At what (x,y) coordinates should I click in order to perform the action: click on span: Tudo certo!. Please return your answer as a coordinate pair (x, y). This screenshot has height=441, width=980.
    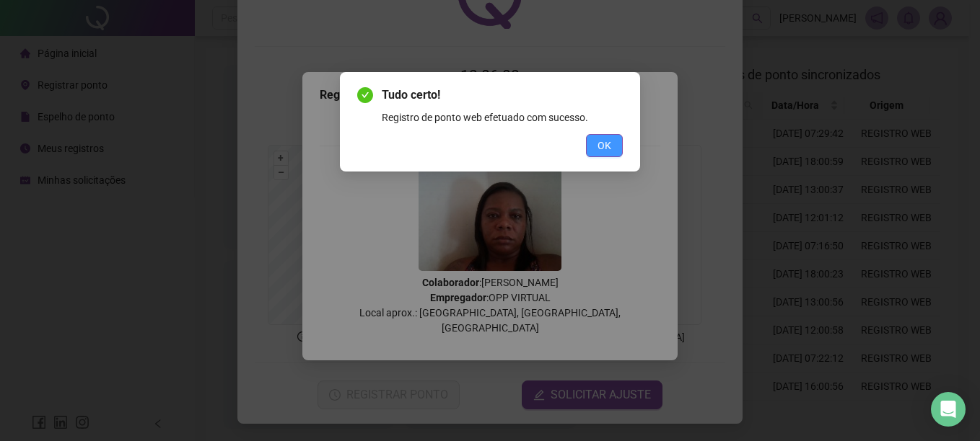
    Looking at the image, I should click on (502, 95).